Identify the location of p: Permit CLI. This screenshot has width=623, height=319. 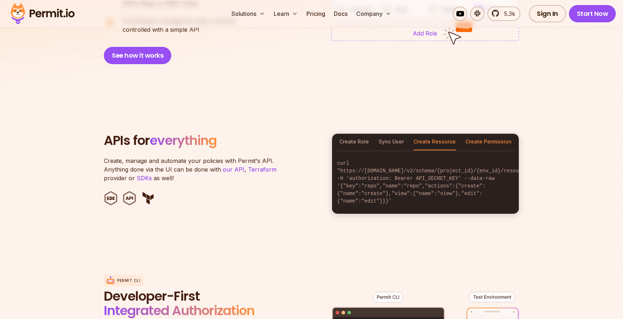
(129, 281).